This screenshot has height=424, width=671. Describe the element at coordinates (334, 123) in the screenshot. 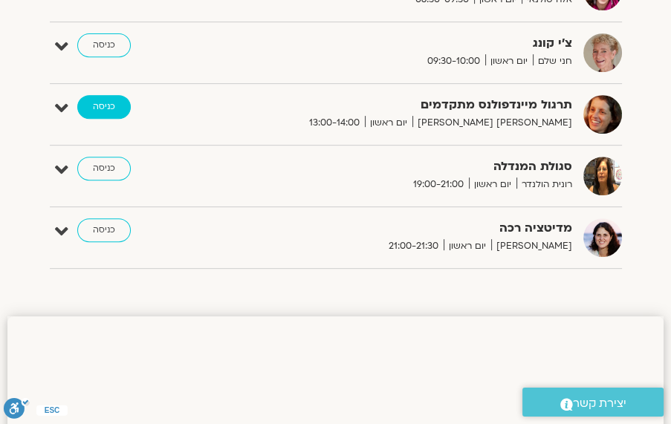

I see `span: 13:00-14:00` at that location.